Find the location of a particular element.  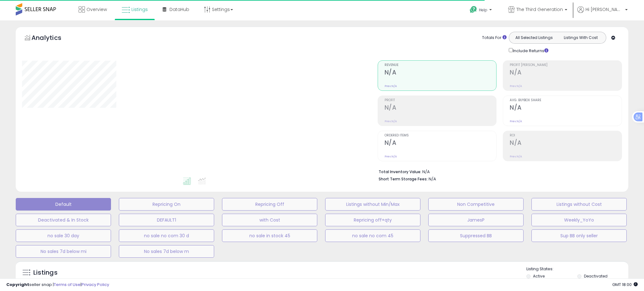

span: Listings is located at coordinates (139, 10).